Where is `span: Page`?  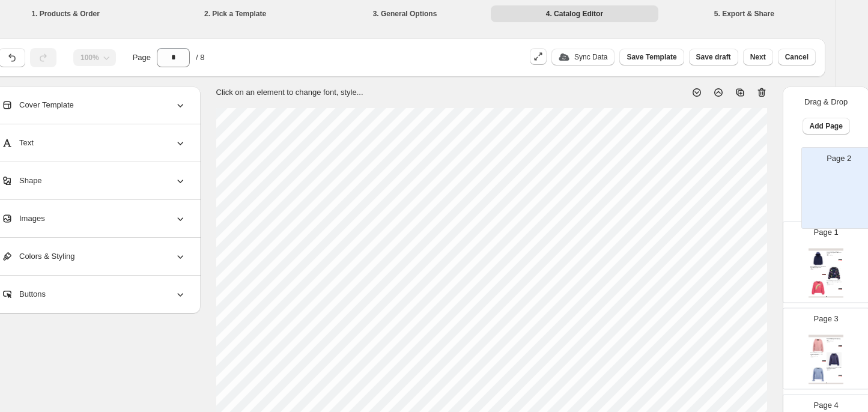 span: Page is located at coordinates (142, 57).